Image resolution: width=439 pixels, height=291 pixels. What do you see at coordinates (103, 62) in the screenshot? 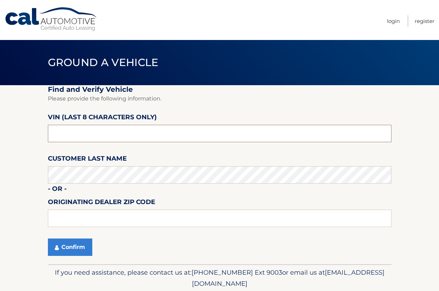
I see `span: Ground a Vehicle` at bounding box center [103, 62].